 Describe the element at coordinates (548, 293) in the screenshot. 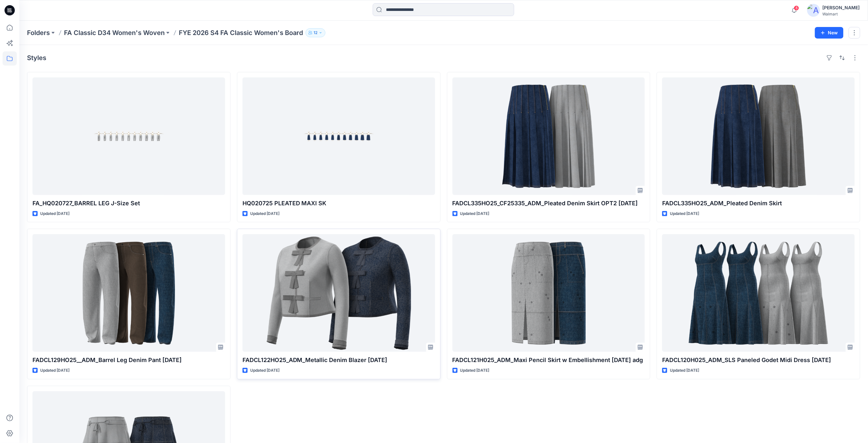

I see `a: FADCL121H025_ADM_Maxi Pencil Skirt w Embellishment 19DEC24 adg` at that location.